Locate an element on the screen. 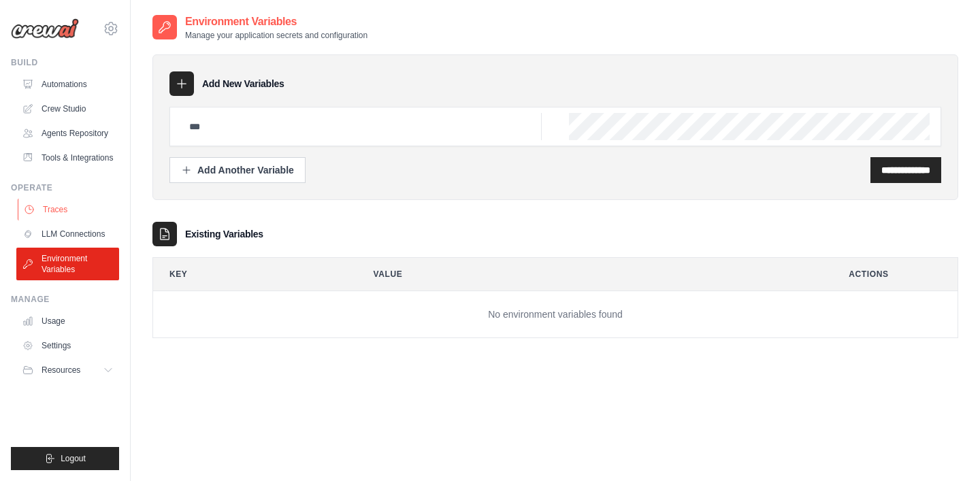 Image resolution: width=980 pixels, height=481 pixels. th: Value is located at coordinates (589, 274).